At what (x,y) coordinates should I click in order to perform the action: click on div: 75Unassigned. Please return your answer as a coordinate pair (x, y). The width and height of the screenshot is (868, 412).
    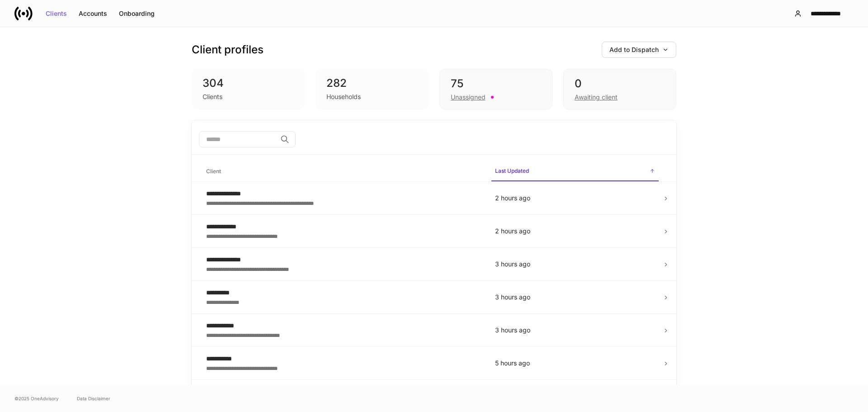
    Looking at the image, I should click on (496, 89).